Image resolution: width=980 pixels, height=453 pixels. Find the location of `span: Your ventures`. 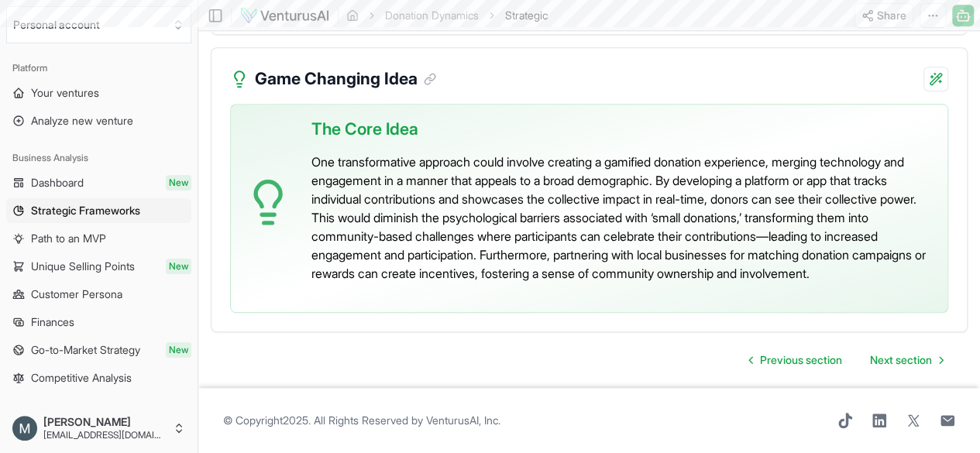

span: Your ventures is located at coordinates (65, 93).